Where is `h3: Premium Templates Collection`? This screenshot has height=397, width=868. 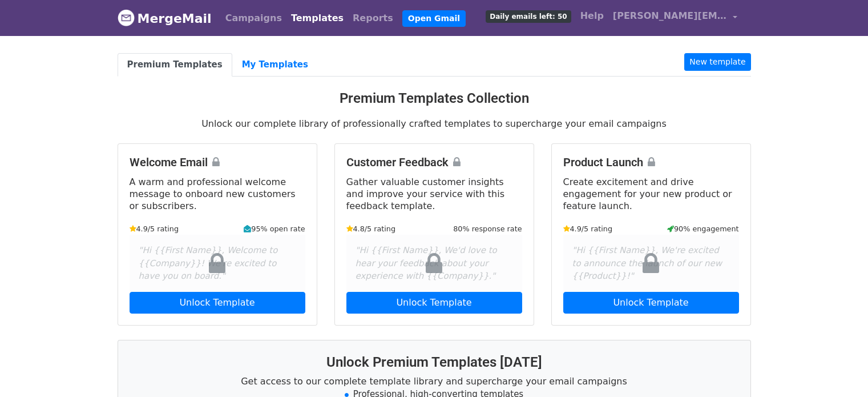 h3: Premium Templates Collection is located at coordinates (434, 98).